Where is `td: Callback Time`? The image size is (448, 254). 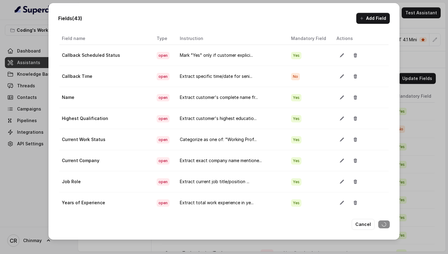 td: Callback Time is located at coordinates (105, 76).